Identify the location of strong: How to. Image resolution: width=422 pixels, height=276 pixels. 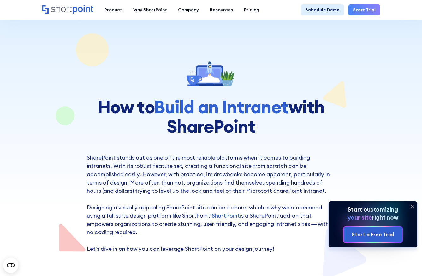
(126, 107).